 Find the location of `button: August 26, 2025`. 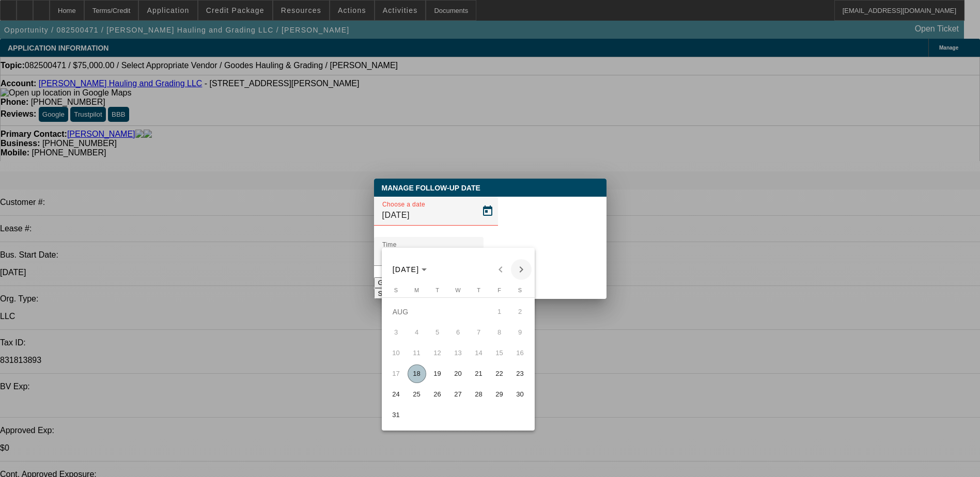

button: August 26, 2025 is located at coordinates (438, 395).